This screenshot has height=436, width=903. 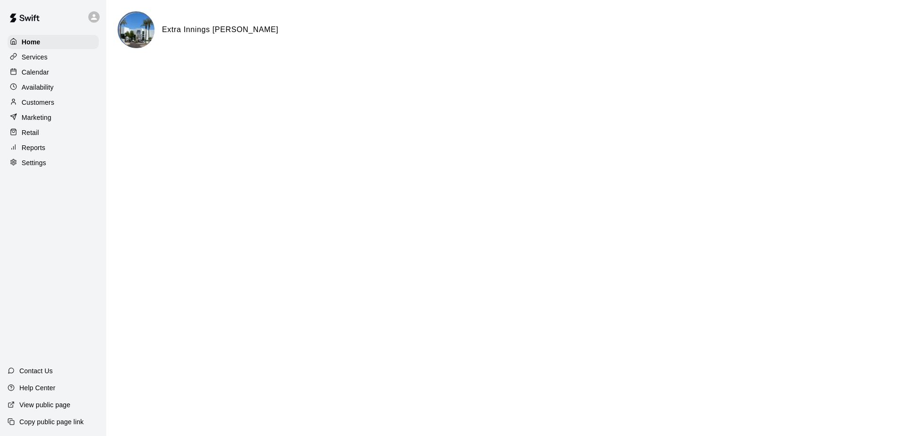 What do you see at coordinates (53, 133) in the screenshot?
I see `div: Retail` at bounding box center [53, 133].